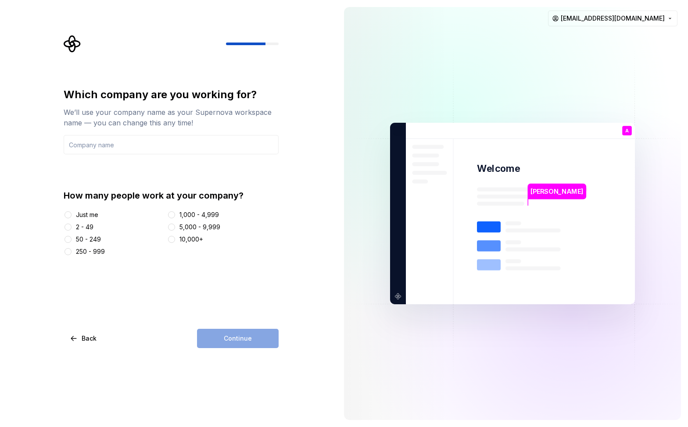 This screenshot has height=427, width=688. I want to click on div: 5,000 - 9,999, so click(200, 227).